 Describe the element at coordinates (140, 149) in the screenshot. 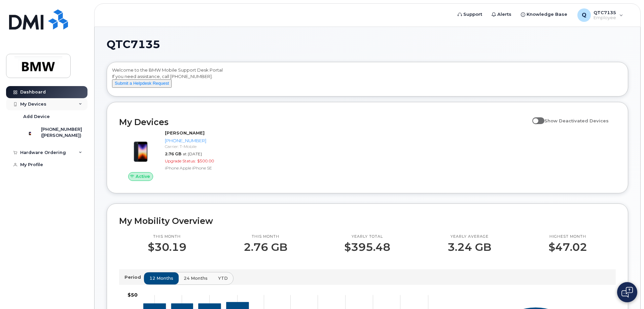

I see `img: image20231002-3703462-10zne2t.jpeg` at that location.